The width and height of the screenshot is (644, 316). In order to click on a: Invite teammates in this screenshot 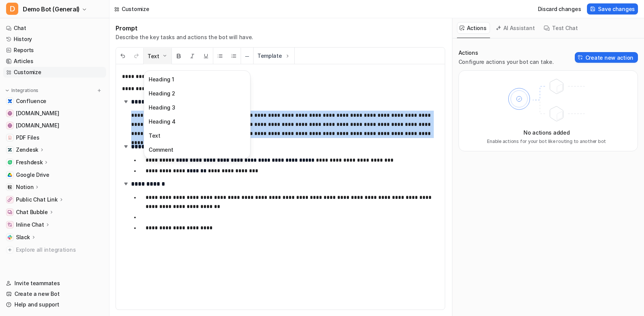, I will do `click(54, 283)`.